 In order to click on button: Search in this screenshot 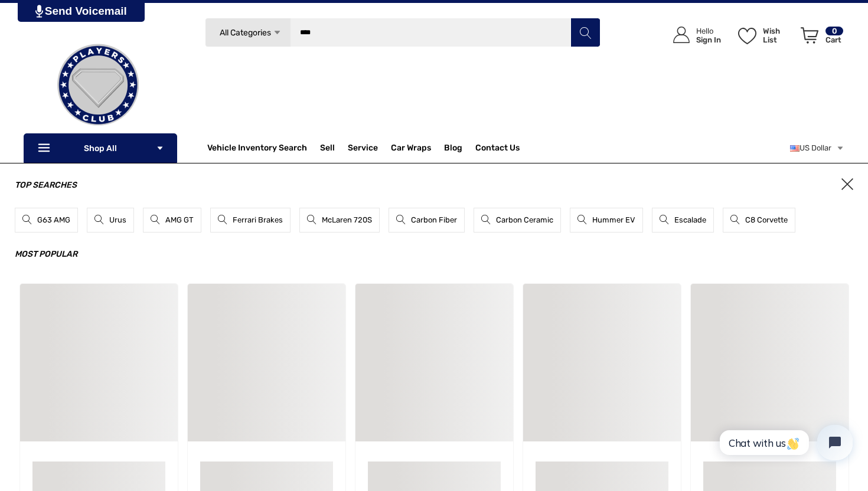, I will do `click(586, 33)`.